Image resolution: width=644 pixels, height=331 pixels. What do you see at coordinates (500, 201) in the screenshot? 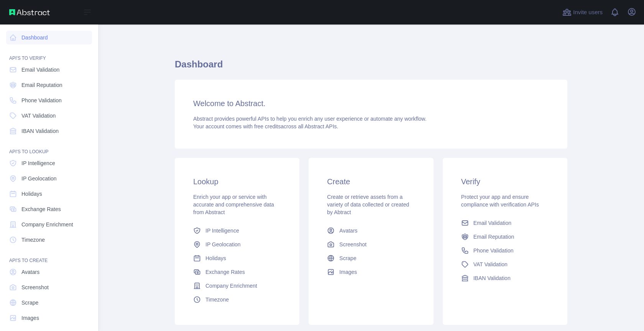
I see `span: Protect your app and ensure compliance with verification APIs` at bounding box center [500, 201].